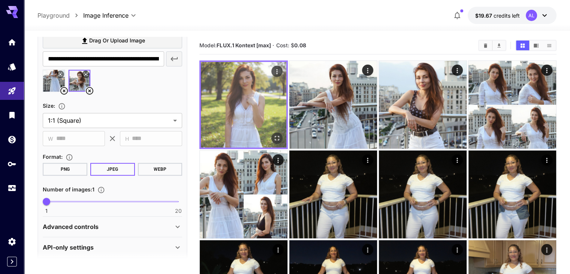 This screenshot has height=274, width=570. Describe the element at coordinates (46, 211) in the screenshot. I see `span: 1` at that location.